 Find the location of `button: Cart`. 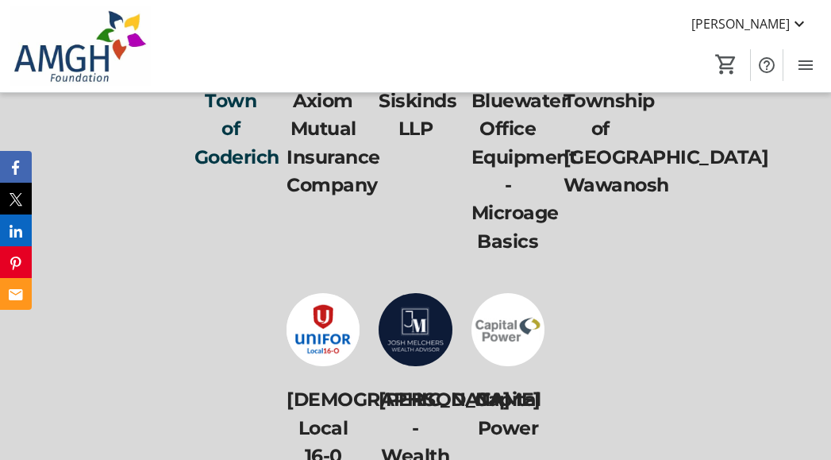

button: Cart is located at coordinates (727, 64).